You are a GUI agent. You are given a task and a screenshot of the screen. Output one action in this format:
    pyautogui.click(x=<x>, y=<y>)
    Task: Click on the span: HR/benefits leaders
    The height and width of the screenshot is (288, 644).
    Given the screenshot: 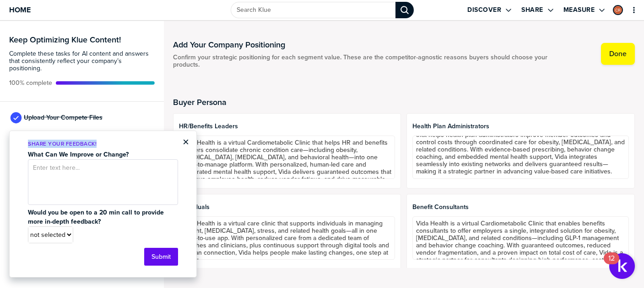 What is the action you would take?
    pyautogui.click(x=287, y=126)
    